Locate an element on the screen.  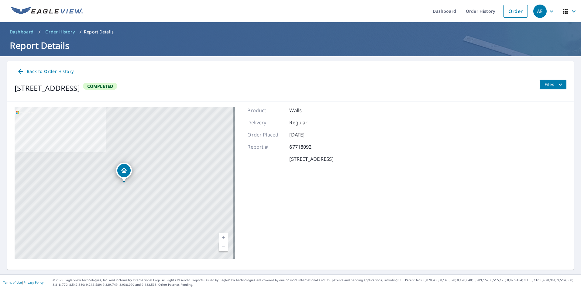
span: Back to Order History is located at coordinates (45, 71).